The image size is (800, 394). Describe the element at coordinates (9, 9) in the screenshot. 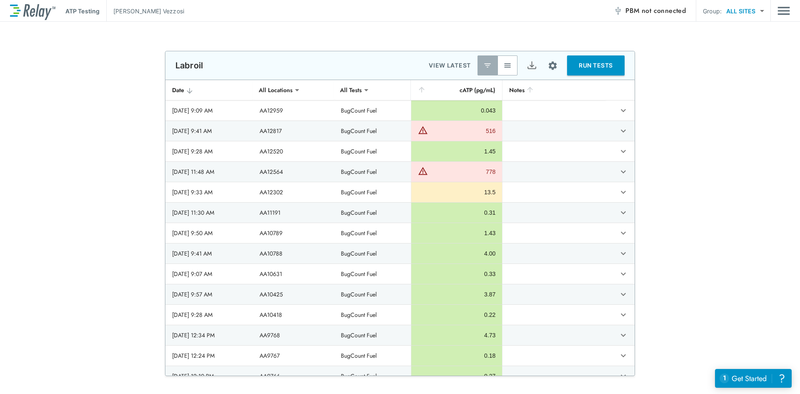

I see `div: 1` at that location.